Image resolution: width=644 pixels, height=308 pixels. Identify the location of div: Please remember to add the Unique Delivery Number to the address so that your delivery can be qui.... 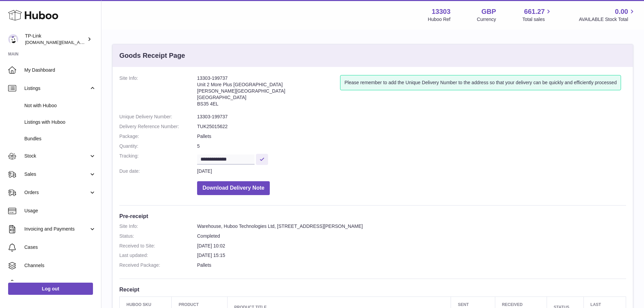
(481, 83).